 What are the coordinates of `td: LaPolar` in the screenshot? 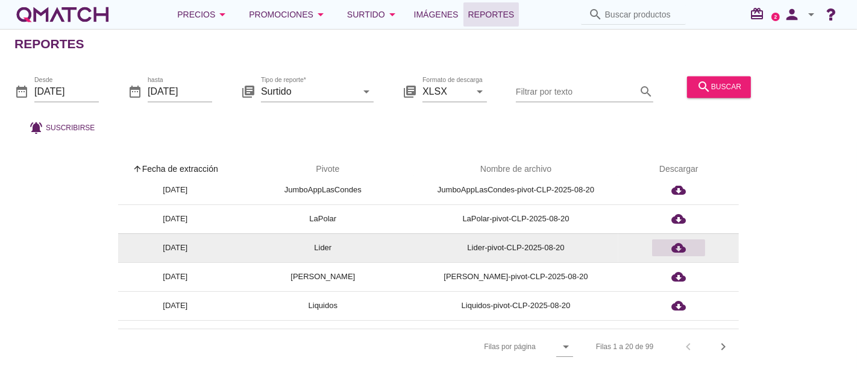 It's located at (323, 219).